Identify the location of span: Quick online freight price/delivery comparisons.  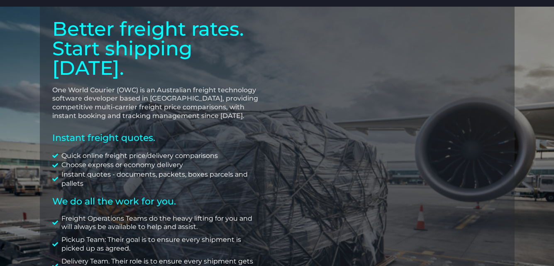
(139, 156).